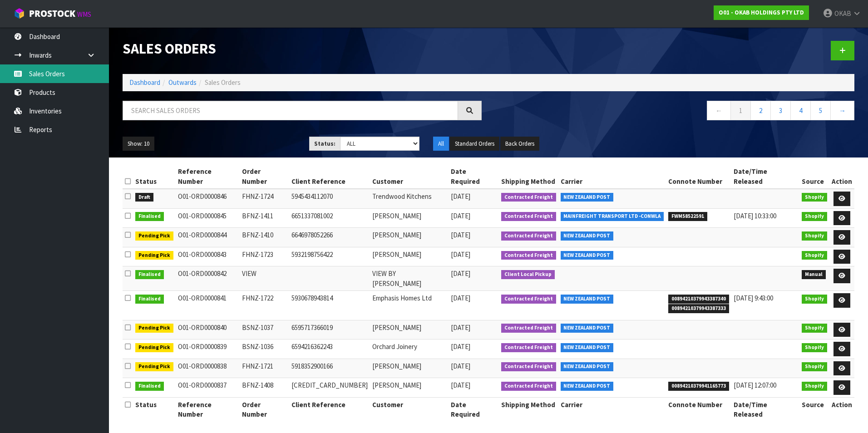 Image resolution: width=868 pixels, height=433 pixels. What do you see at coordinates (264, 237) in the screenshot?
I see `td: BFNZ-1410` at bounding box center [264, 237].